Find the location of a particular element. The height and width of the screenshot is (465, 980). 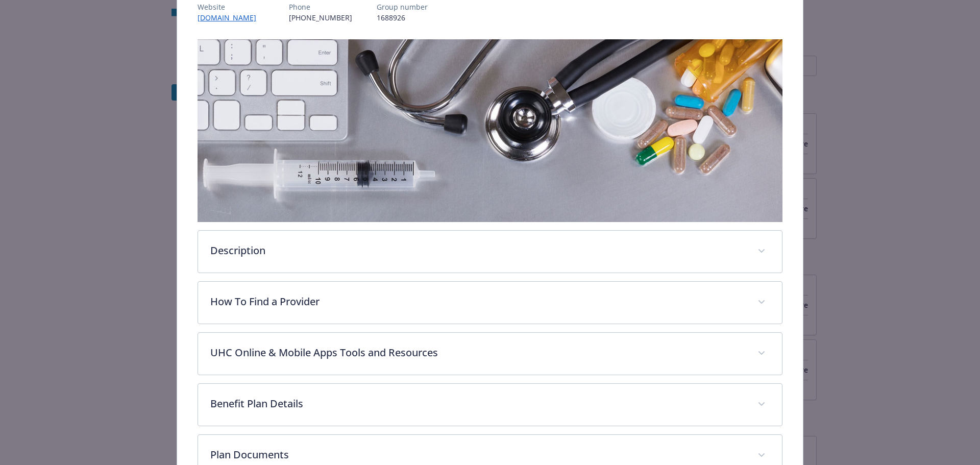

div: Benefit Plan Details is located at coordinates (490, 405).